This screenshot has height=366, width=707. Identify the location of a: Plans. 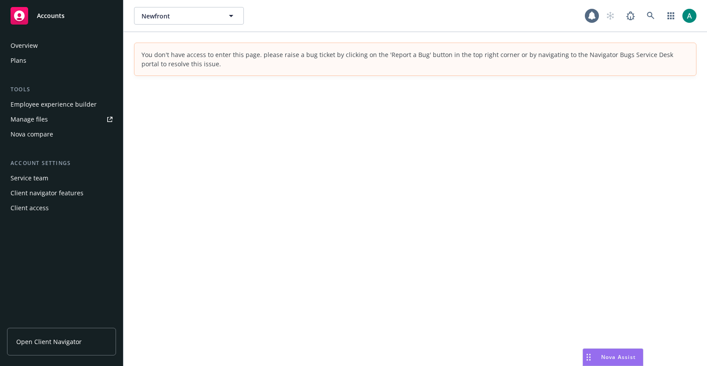
(61, 61).